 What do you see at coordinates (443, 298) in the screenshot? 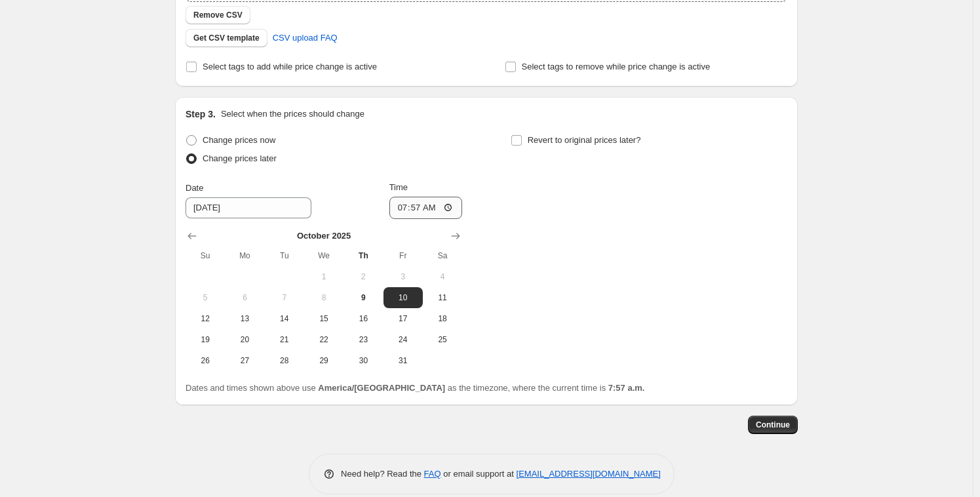
I see `span: 11` at bounding box center [443, 298].